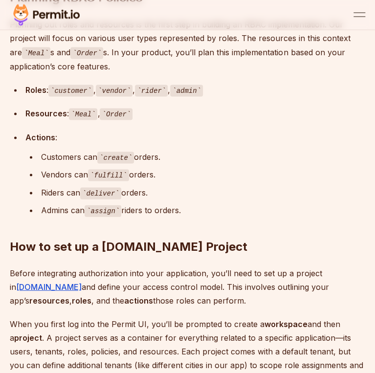 The height and width of the screenshot is (373, 375). I want to click on strong: actions, so click(138, 300).